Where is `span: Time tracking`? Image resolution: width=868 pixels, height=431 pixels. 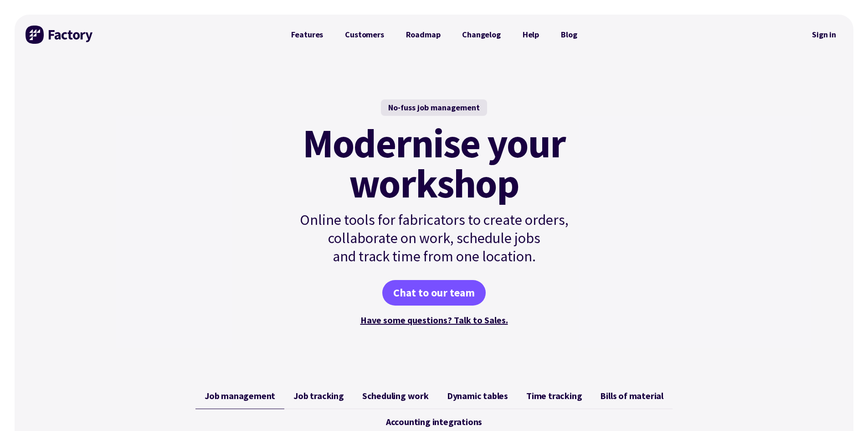 span: Time tracking is located at coordinates (554, 395).